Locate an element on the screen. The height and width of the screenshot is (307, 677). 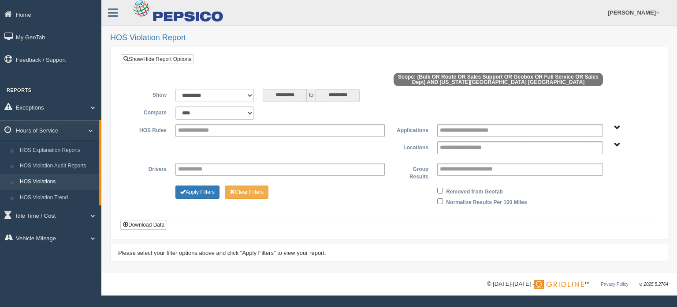
label: Show is located at coordinates (149, 94).